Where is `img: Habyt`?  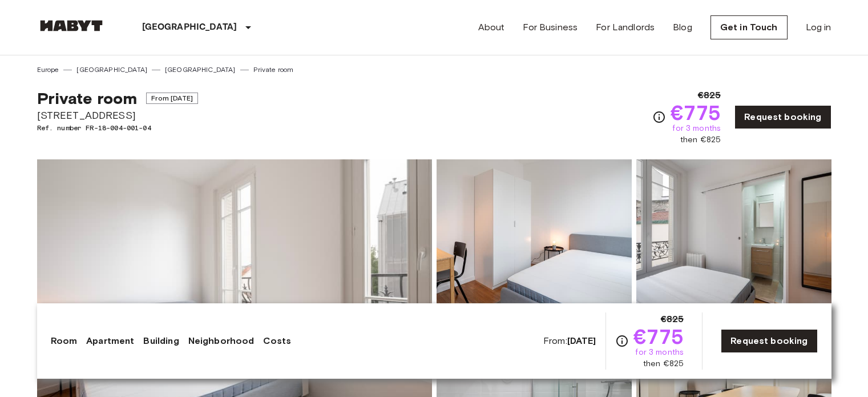
img: Habyt is located at coordinates (71, 26).